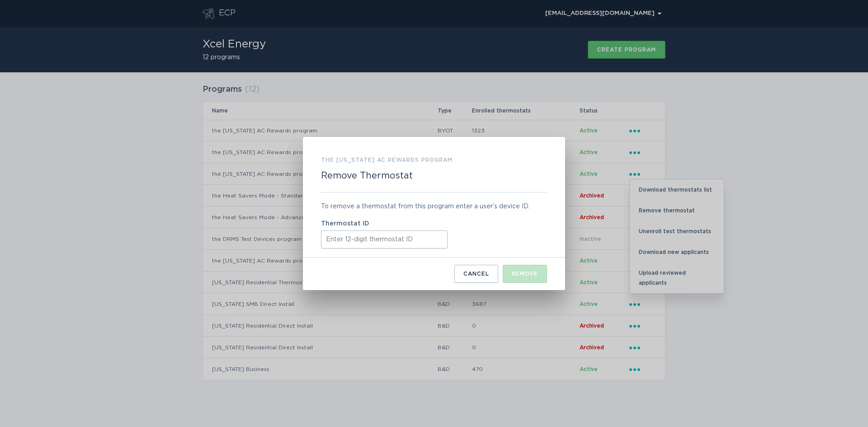  I want to click on div: Remove, so click(525, 274).